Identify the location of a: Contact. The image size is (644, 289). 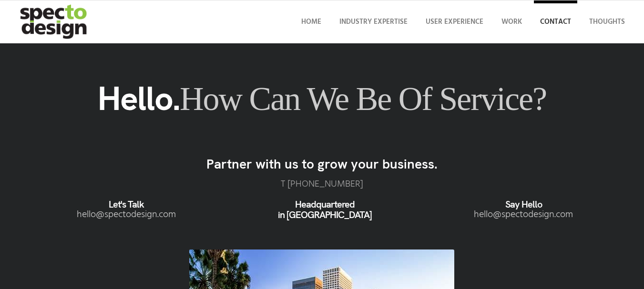
(555, 22).